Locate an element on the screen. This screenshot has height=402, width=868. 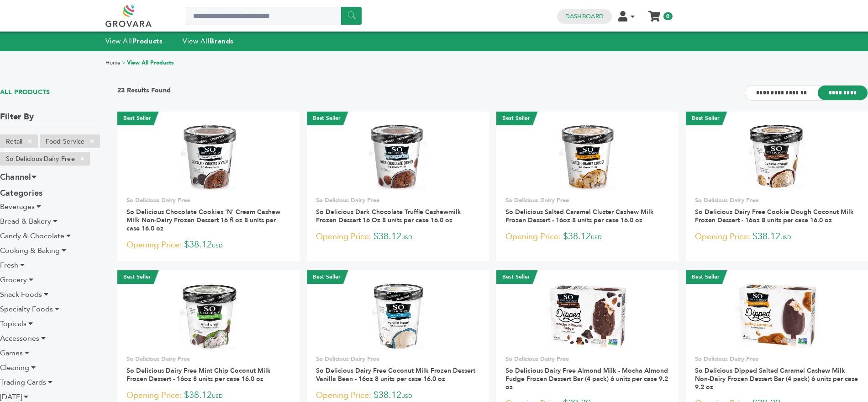
img: So Delicious Chocolate Cookies 'N' Cream Cashew Milk Non-Dairy Frozen Dessert 16 fl oz 8 units pe... is located at coordinates (208, 157).